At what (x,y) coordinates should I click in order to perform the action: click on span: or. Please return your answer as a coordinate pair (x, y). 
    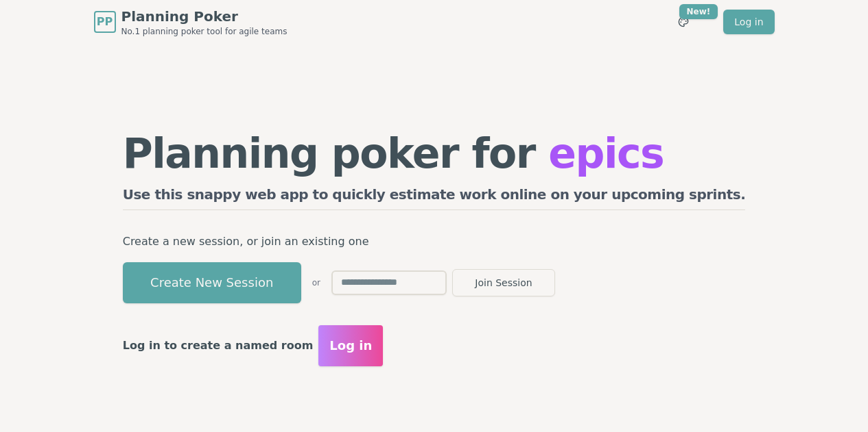
    Looking at the image, I should click on (316, 283).